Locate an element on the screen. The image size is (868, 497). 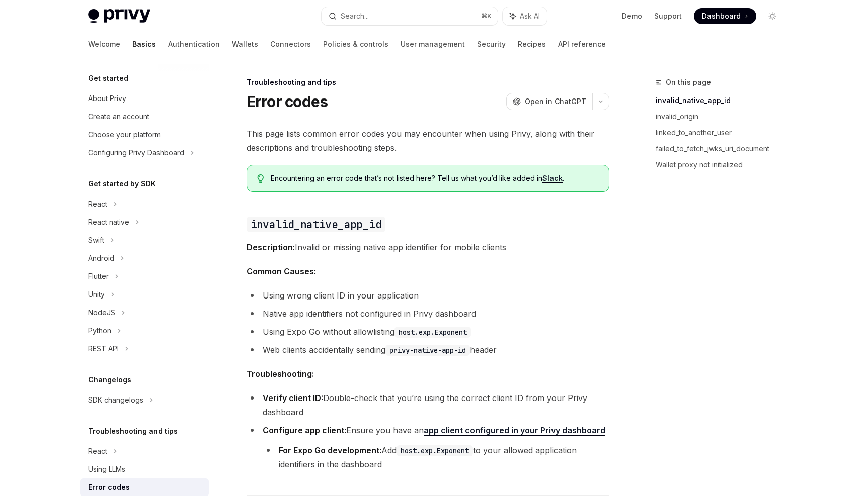
button: Open in ChatGPT is located at coordinates (549, 101).